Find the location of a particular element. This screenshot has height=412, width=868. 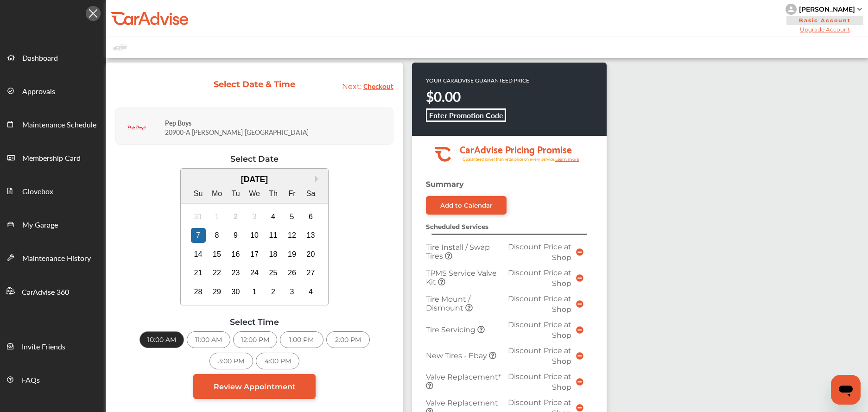

span: Review Appointment is located at coordinates (254, 387).